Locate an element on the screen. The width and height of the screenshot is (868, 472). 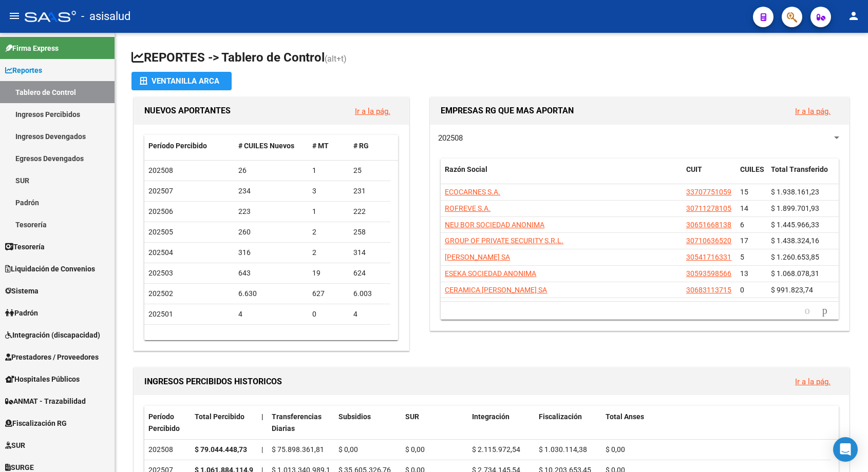
span: - asisalud is located at coordinates (106, 17).